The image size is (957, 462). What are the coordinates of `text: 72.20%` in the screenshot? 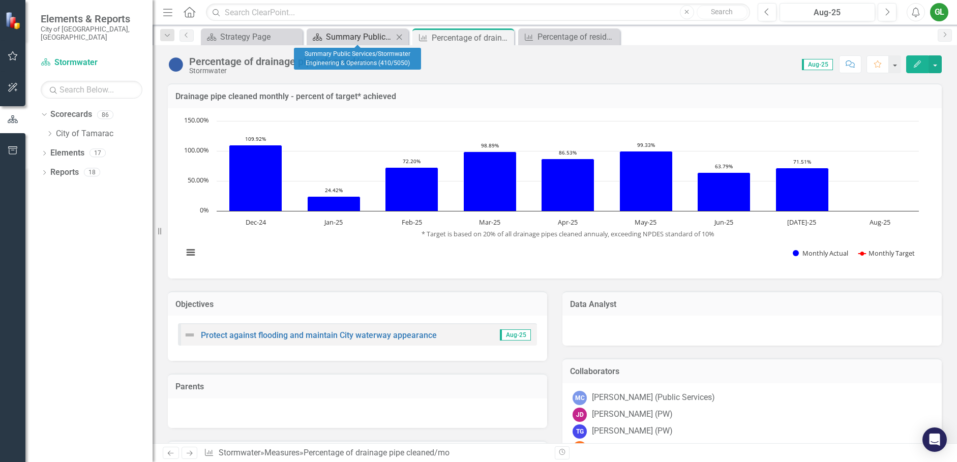 It's located at (411, 161).